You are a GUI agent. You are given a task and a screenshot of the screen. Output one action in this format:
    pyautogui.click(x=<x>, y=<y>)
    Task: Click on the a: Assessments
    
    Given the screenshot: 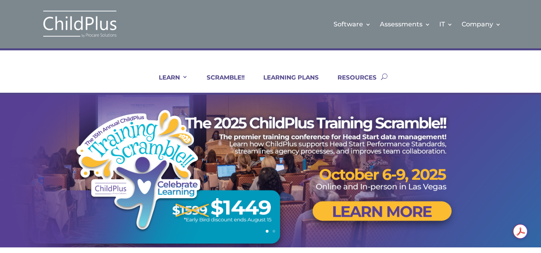 What is the action you would take?
    pyautogui.click(x=405, y=24)
    